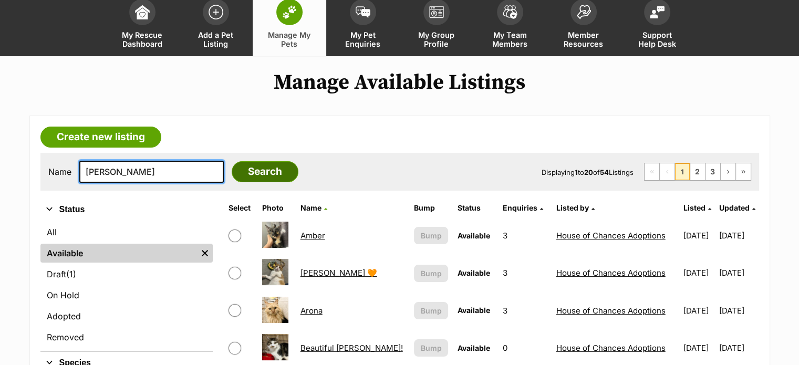  I want to click on span: (1), so click(71, 274).